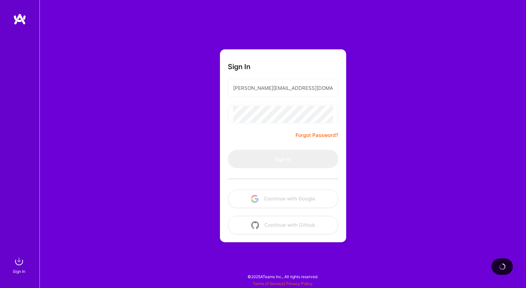  What do you see at coordinates (19, 271) in the screenshot?
I see `div: Sign In` at bounding box center [19, 271].